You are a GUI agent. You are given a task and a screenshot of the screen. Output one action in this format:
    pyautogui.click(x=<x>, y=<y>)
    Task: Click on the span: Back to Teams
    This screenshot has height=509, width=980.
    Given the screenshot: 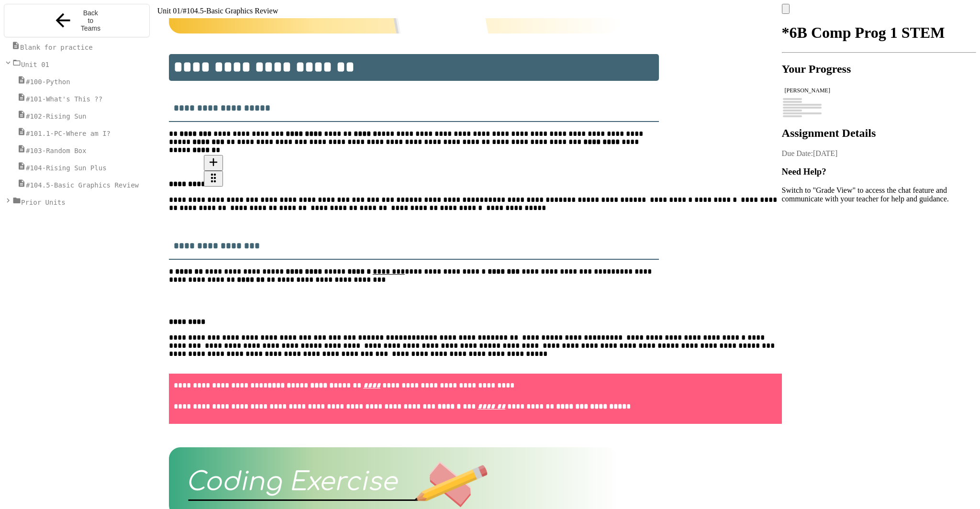 What is the action you would take?
    pyautogui.click(x=90, y=20)
    